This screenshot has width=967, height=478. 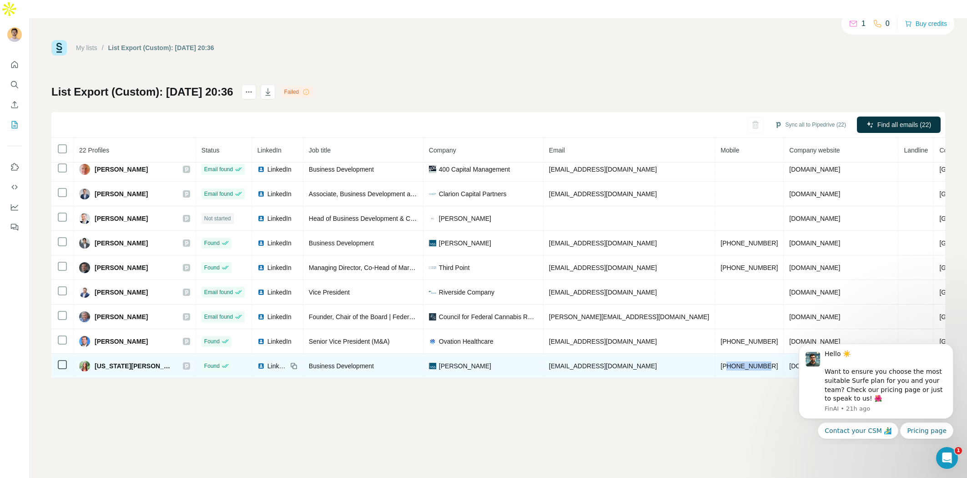 What do you see at coordinates (926, 24) in the screenshot?
I see `button: Buy credits` at bounding box center [926, 24].